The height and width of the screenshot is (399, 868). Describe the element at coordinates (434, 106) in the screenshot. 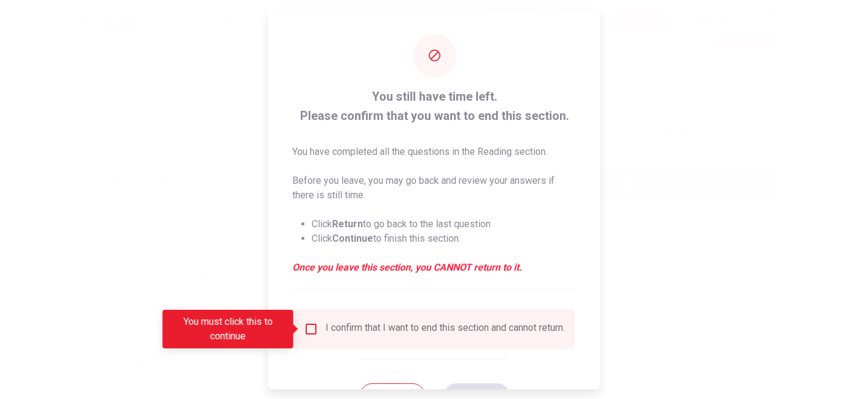

I see `span: You still have time left. Please confirm that you want to end this section.` at that location.